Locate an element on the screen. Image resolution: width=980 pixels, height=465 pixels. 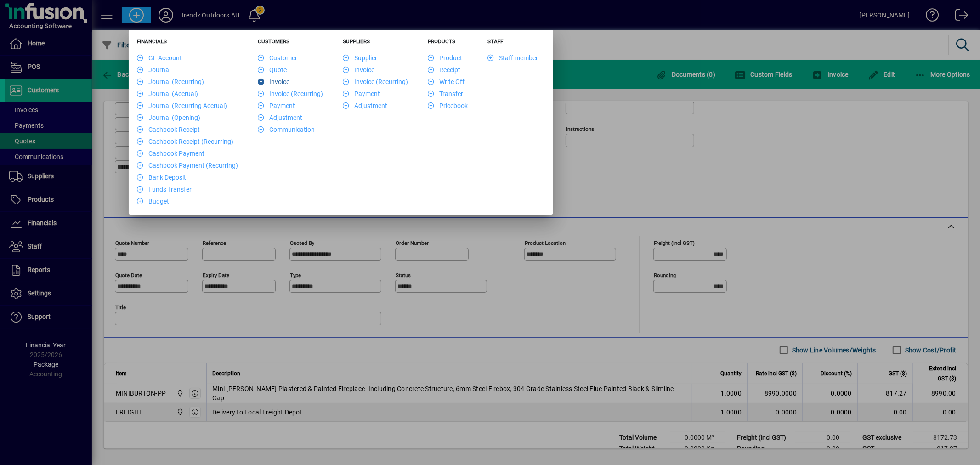
a: Customer is located at coordinates (277, 58).